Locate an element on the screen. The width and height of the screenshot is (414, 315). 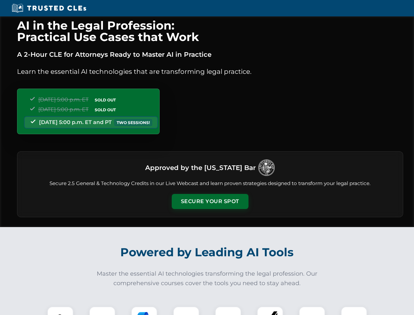
p: Learn the essential AI technologies that are transforming legal practice. is located at coordinates (210, 72).